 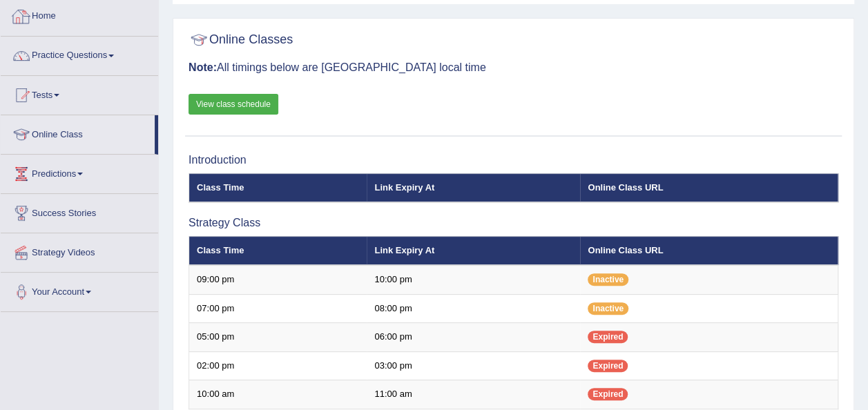 What do you see at coordinates (513, 223) in the screenshot?
I see `h3: Strategy Class` at bounding box center [513, 223].